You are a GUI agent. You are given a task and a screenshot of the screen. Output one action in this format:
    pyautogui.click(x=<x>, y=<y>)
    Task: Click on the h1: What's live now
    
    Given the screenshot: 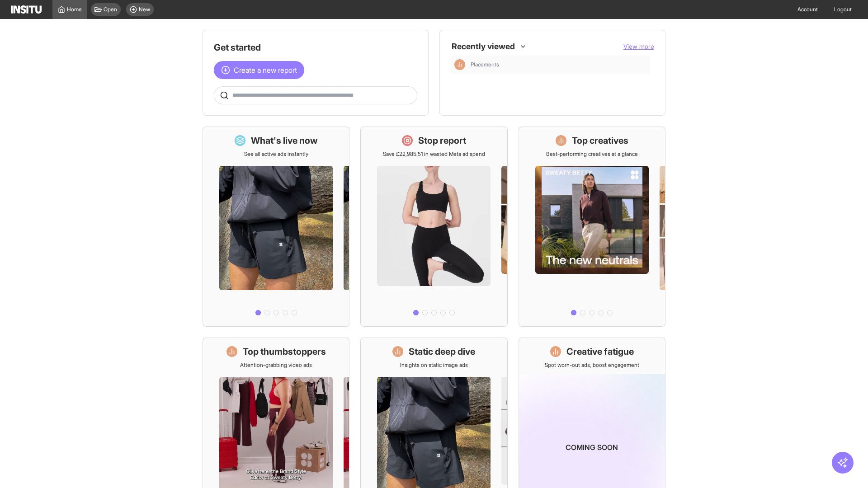 What is the action you would take?
    pyautogui.click(x=284, y=141)
    